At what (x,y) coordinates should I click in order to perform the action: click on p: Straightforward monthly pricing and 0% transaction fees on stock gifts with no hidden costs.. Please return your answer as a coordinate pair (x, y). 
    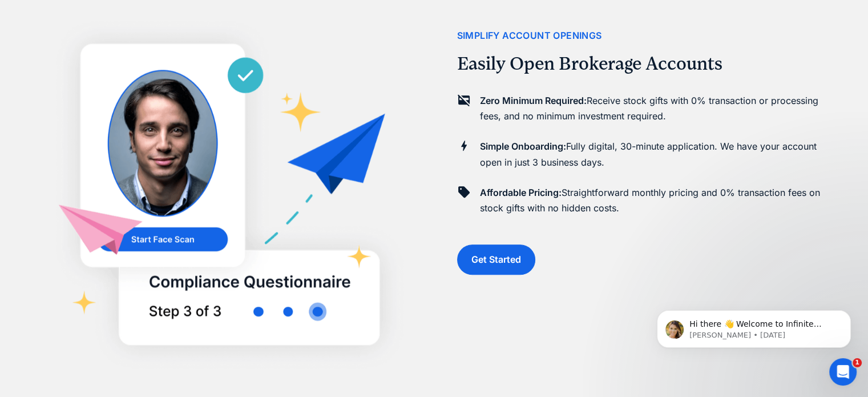
    Looking at the image, I should click on (652, 200).